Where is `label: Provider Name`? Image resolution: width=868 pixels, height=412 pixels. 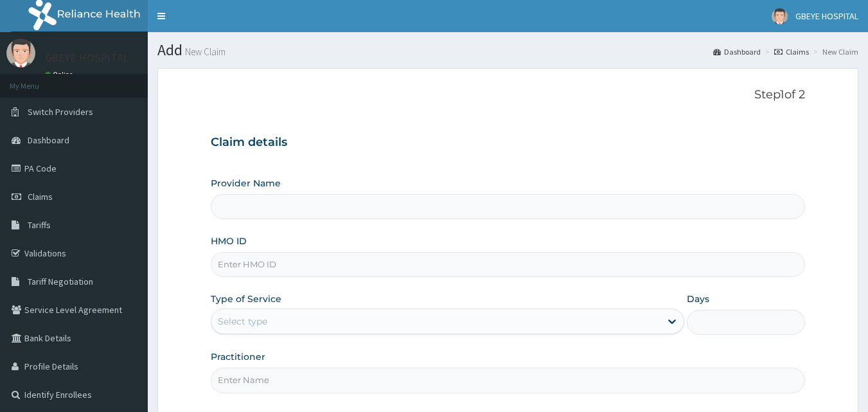
label: Provider Name is located at coordinates (246, 183).